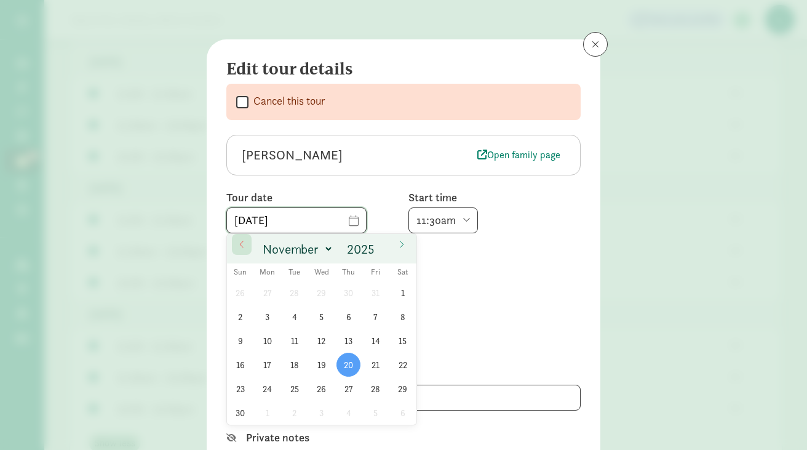  Describe the element at coordinates (321, 412) in the screenshot. I see `span: December 3, 2025` at that location.